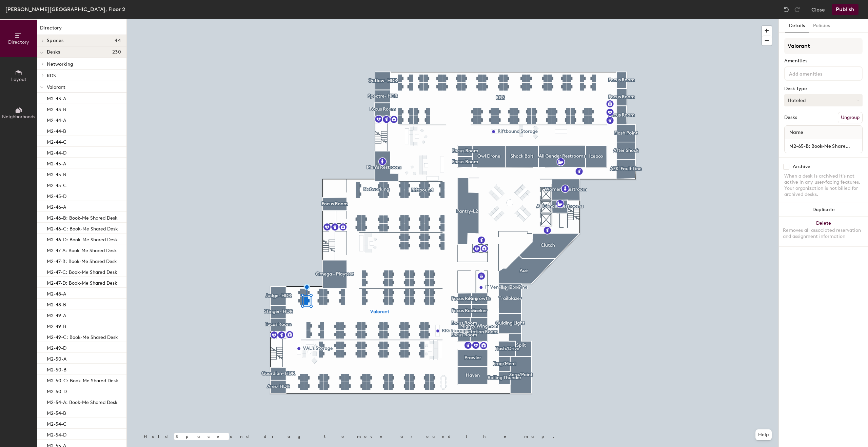  I want to click on p: M2-54-D, so click(57, 434).